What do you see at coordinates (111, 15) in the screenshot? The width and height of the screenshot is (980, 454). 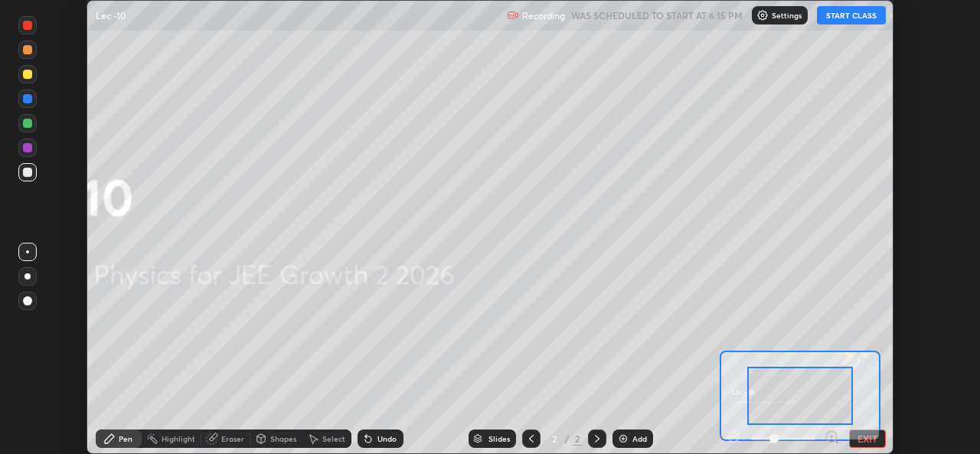 I see `p: Lec -10` at bounding box center [111, 15].